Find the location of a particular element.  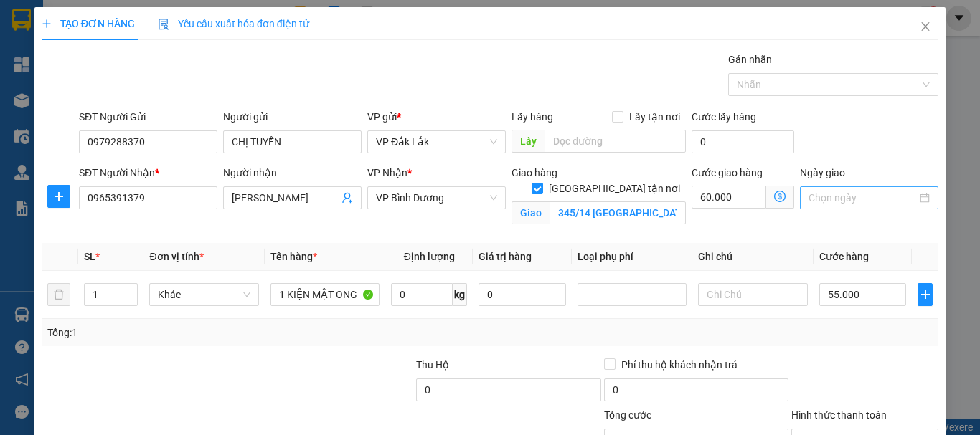

span: TẠO ĐƠN HÀNG is located at coordinates (88, 24).